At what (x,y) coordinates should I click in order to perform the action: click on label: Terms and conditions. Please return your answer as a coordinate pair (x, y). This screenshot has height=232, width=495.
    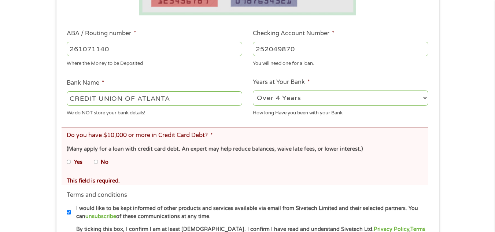
    Looking at the image, I should click on (97, 195).